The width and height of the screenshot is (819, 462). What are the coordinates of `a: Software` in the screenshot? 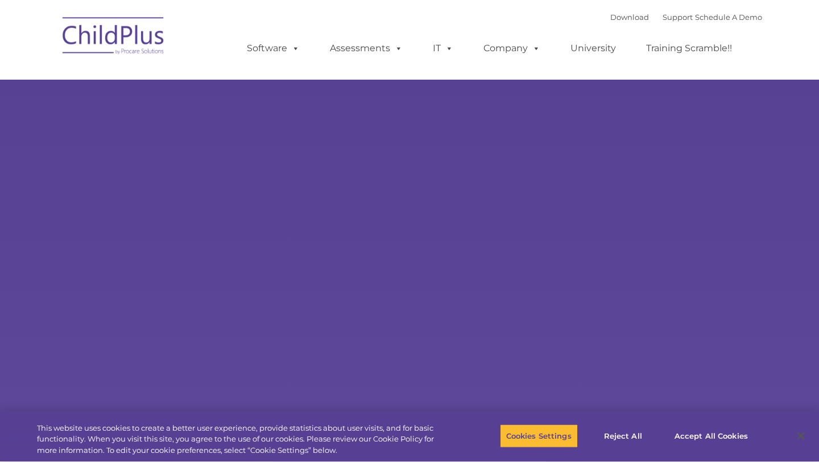 It's located at (273, 48).